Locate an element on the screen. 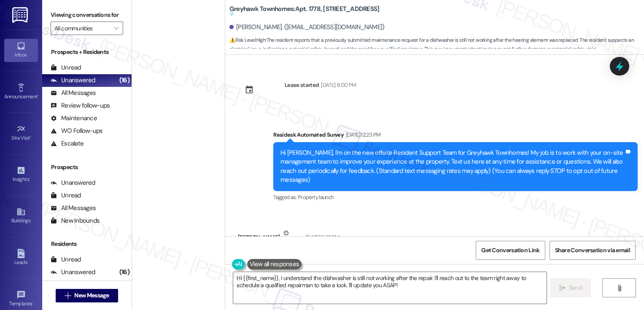 This screenshot has width=644, height=310. a: Leads is located at coordinates (21, 257).